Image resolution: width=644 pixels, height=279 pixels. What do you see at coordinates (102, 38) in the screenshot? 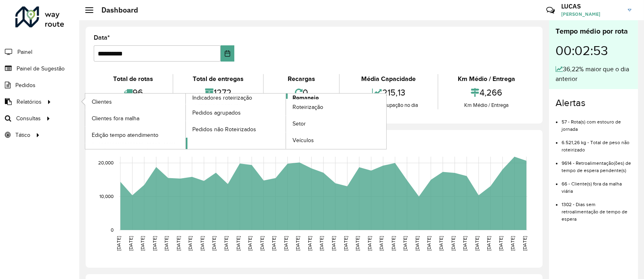
I see `label: Data` at bounding box center [102, 38].